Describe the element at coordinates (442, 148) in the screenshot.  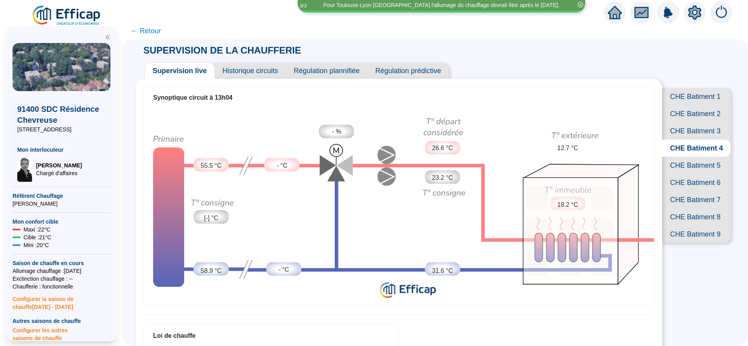
I see `span: 26.6 °C` at that location.